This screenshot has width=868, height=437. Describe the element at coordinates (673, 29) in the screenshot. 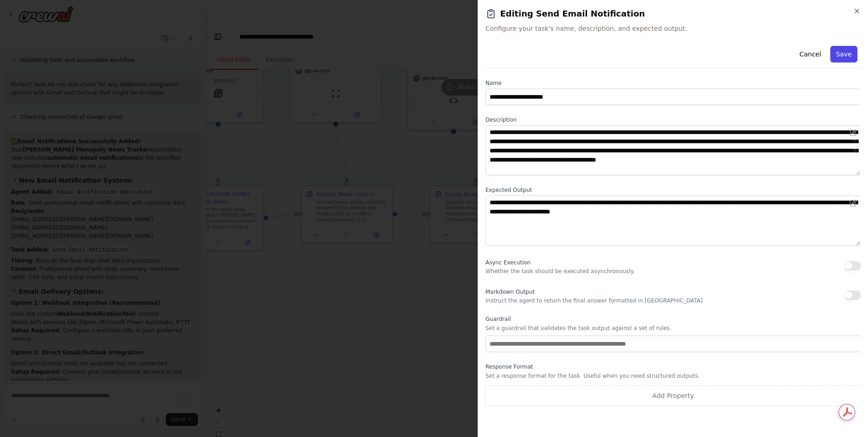

I see `span: Configure your task's name, description, and expected output.` at that location.